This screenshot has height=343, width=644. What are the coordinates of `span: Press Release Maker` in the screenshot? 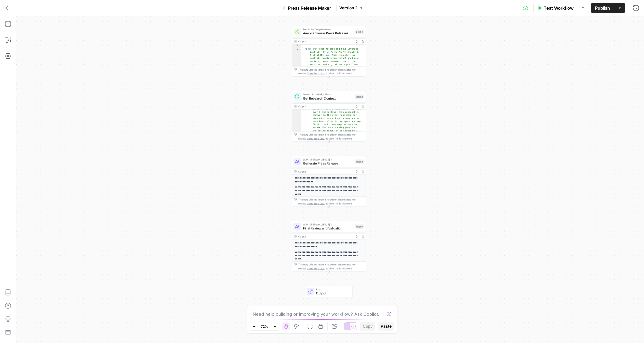 It's located at (309, 8).